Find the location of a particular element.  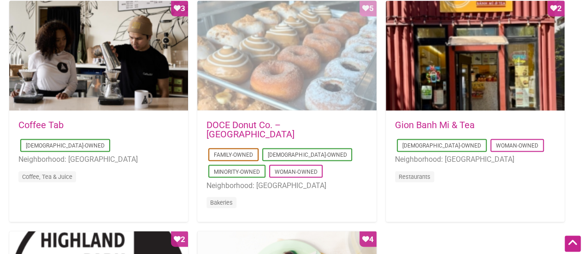

a: Minority-Owned is located at coordinates (237, 172).